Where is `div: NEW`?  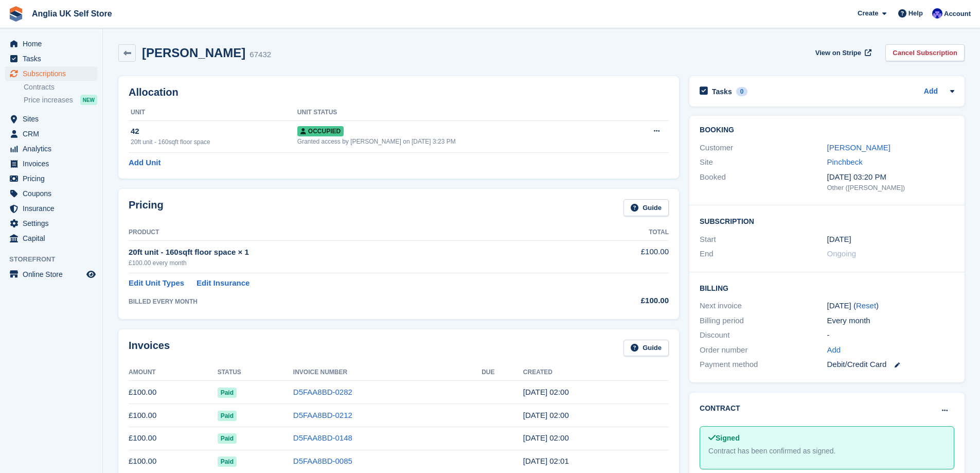
div: NEW is located at coordinates (89, 100).